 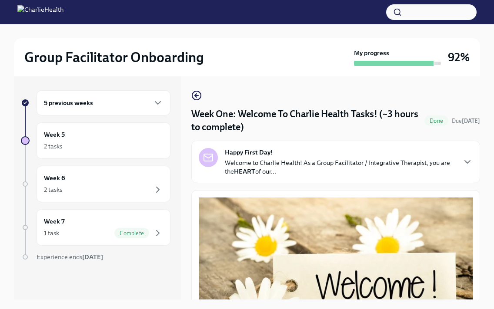 What do you see at coordinates (340, 167) in the screenshot?
I see `p: Welcome to Charlie Health! As a Group Facilitator / Integrative Therapist, you are the of our...` at bounding box center [340, 167].